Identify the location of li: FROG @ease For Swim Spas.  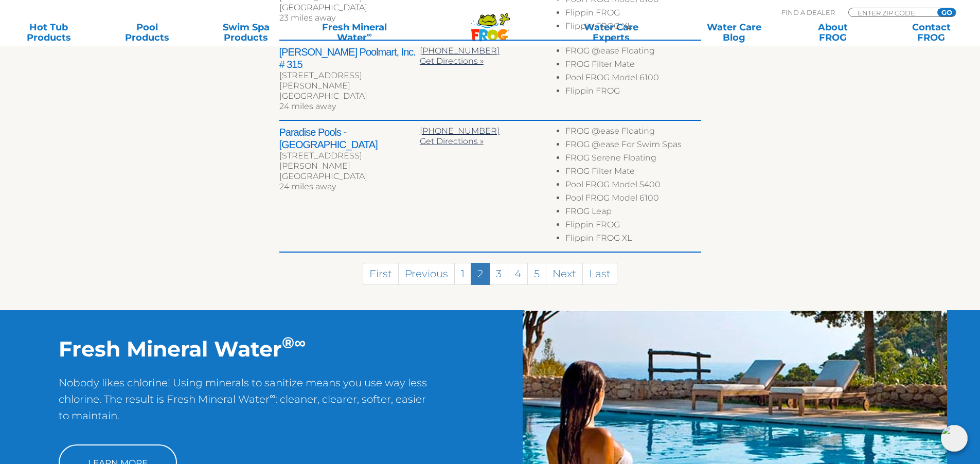
(633, 146).